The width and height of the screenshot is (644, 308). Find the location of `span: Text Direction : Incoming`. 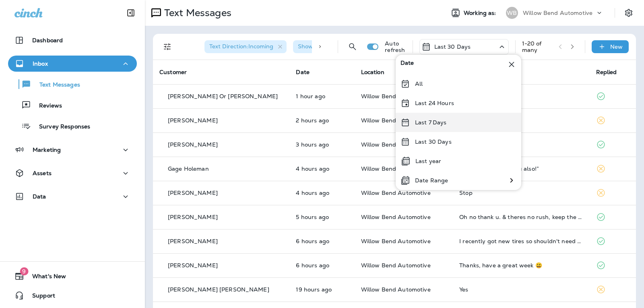

span: Text Direction : Incoming is located at coordinates (241, 46).